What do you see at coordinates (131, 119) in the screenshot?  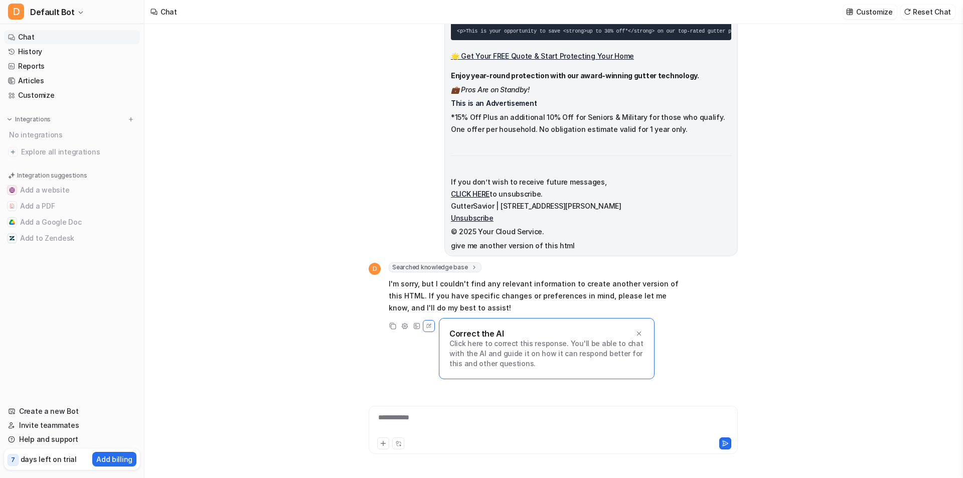 I see `img: menu_add.svg` at bounding box center [131, 119].